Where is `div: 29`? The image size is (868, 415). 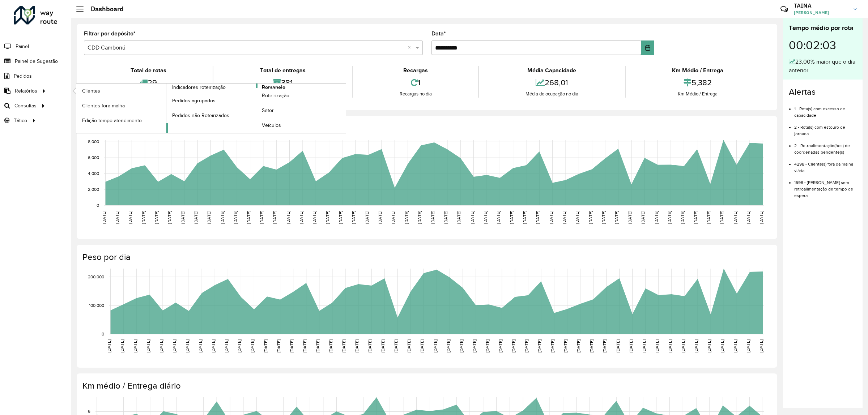 div: 29 is located at coordinates (148, 82).